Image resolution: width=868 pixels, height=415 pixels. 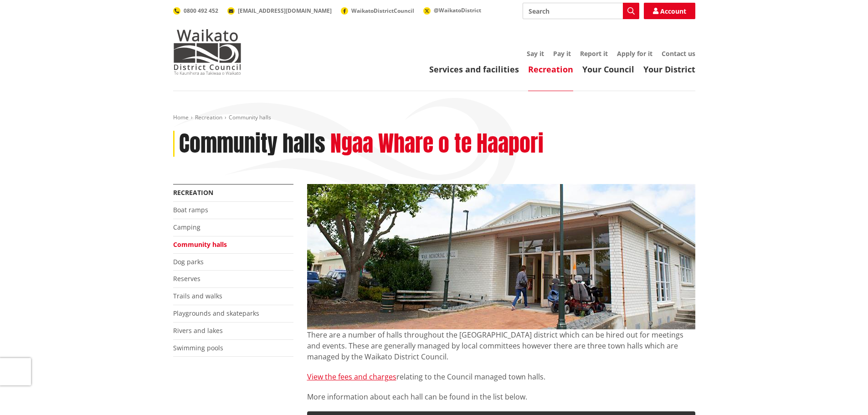 What do you see at coordinates (608, 69) in the screenshot?
I see `a: Your Council` at bounding box center [608, 69].